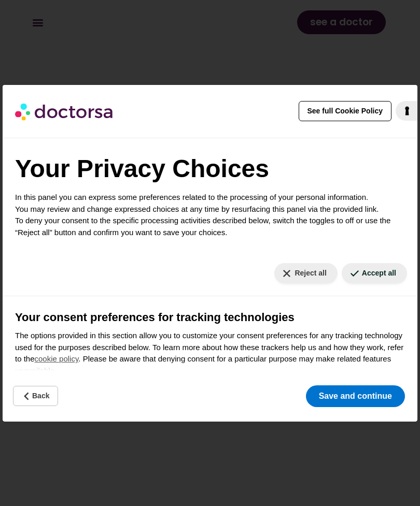 The image size is (420, 506). Describe the element at coordinates (346, 111) in the screenshot. I see `span: See full Cookie Policy` at that location.